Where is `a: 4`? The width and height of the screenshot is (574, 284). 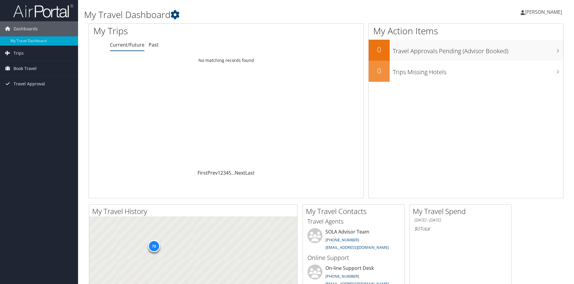 a: 4 is located at coordinates (227, 173).